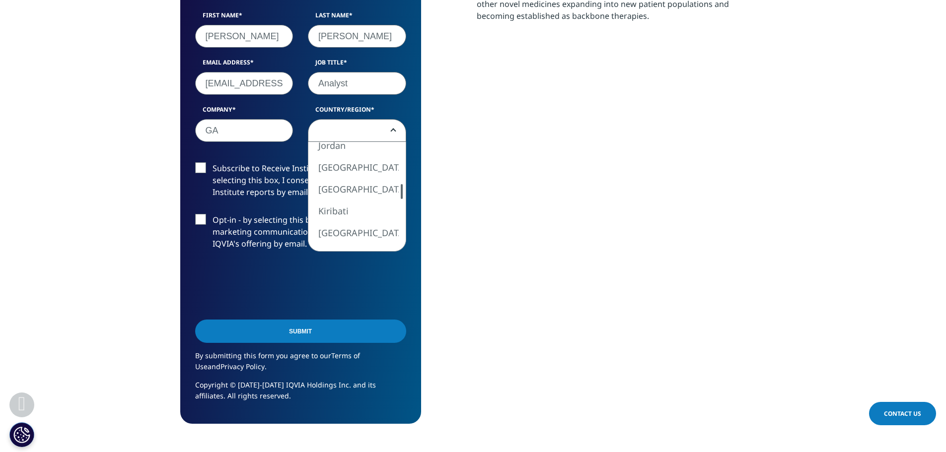 The height and width of the screenshot is (452, 946). What do you see at coordinates (300, 331) in the screenshot?
I see `input: Submit` at bounding box center [300, 331].